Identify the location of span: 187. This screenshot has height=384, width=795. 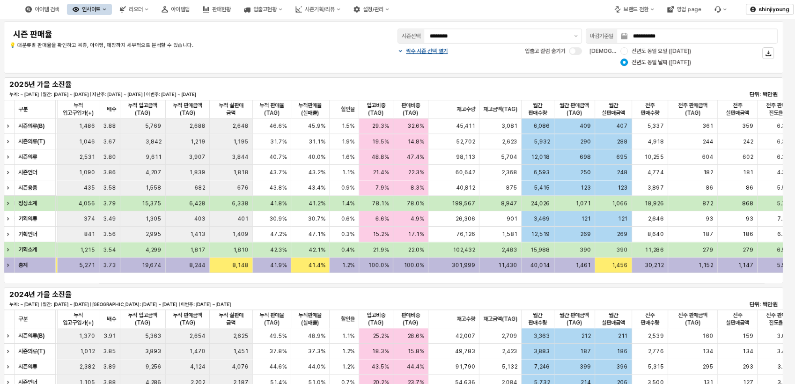
(708, 234).